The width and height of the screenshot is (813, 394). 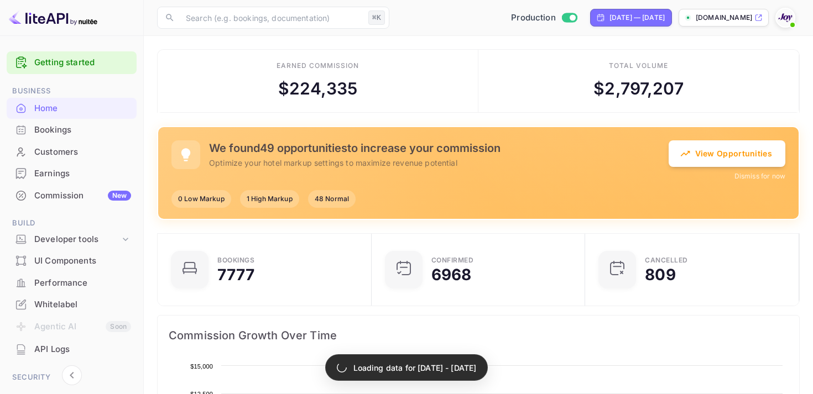 I want to click on a: API Logs, so click(x=71, y=349).